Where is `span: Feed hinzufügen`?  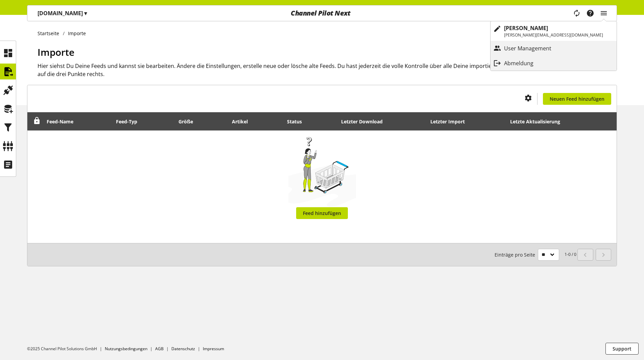
span: Feed hinzufügen is located at coordinates (322, 213).